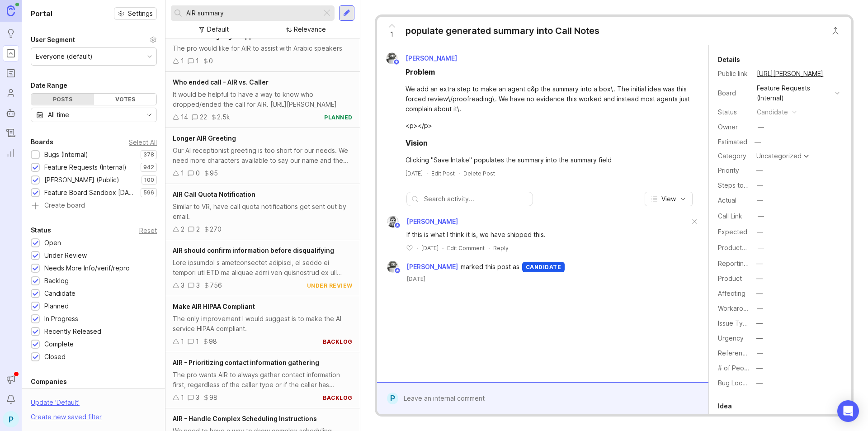  Describe the element at coordinates (182, 398) in the screenshot. I see `div: 1` at that location.